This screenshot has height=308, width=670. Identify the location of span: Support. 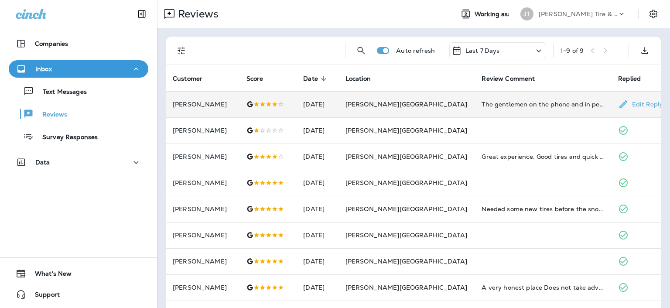
(43, 296).